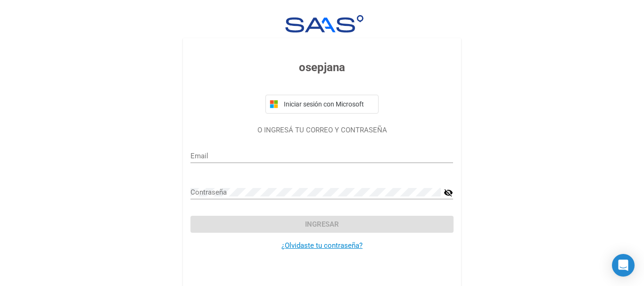 The width and height of the screenshot is (644, 286). What do you see at coordinates (329, 104) in the screenshot?
I see `span: Iniciar sesión con Microsoft` at bounding box center [329, 104].